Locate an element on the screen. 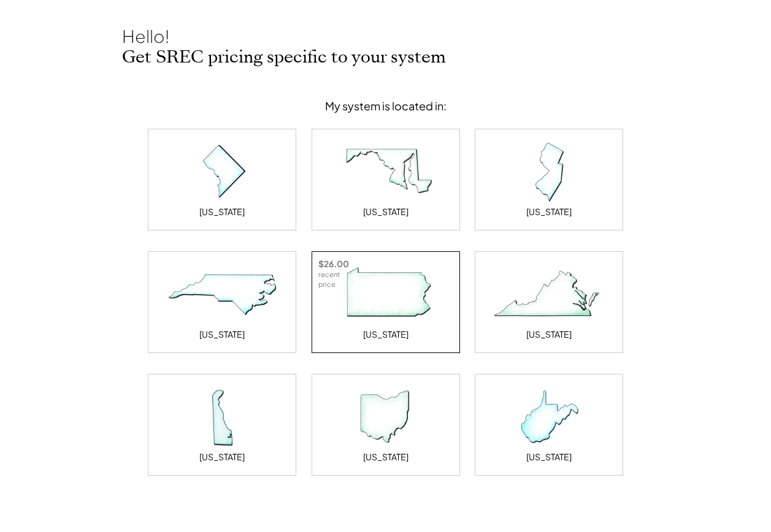  img: Delaware is located at coordinates (222, 417).